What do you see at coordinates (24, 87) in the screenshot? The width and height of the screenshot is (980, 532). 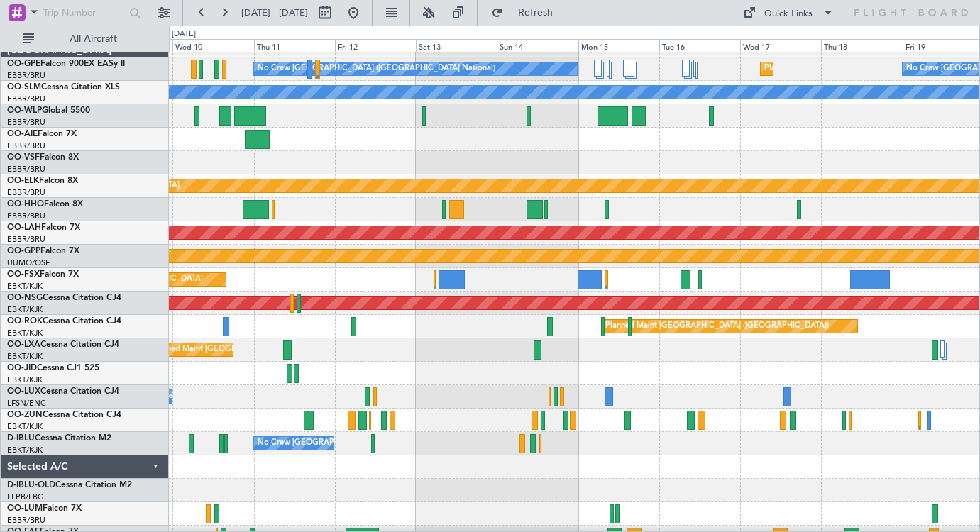 I see `span: OO-SLM` at bounding box center [24, 87].